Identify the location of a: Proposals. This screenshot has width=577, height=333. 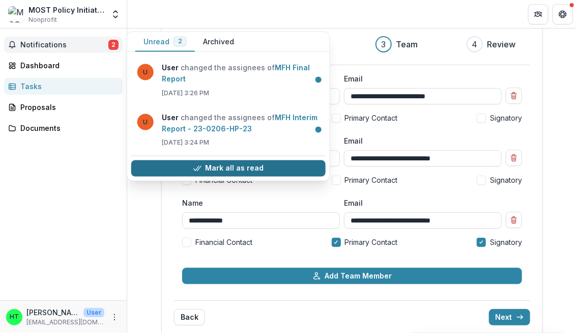
(63, 107).